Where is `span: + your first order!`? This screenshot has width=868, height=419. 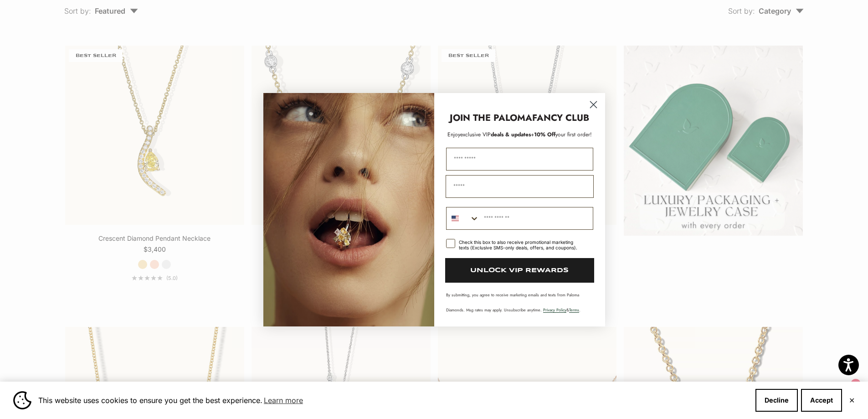 span: + your first order! is located at coordinates (562, 135).